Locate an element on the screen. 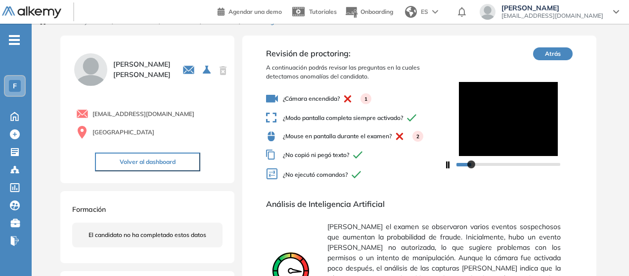 The width and height of the screenshot is (629, 276). span: Análisis de Inteligencia Artificial is located at coordinates (419, 204).